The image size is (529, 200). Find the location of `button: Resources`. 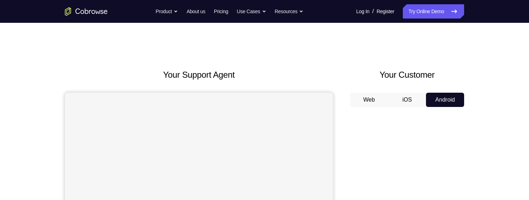

button: Resources is located at coordinates (289, 11).